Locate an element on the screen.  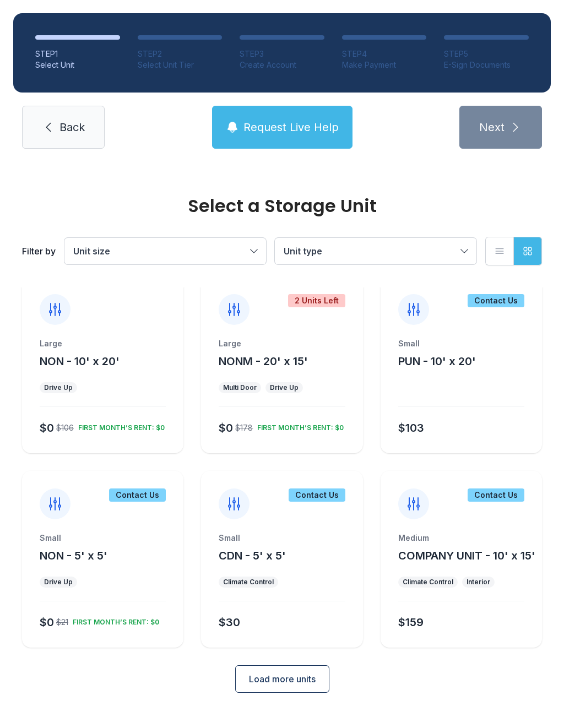
div: $159 is located at coordinates (411, 622).